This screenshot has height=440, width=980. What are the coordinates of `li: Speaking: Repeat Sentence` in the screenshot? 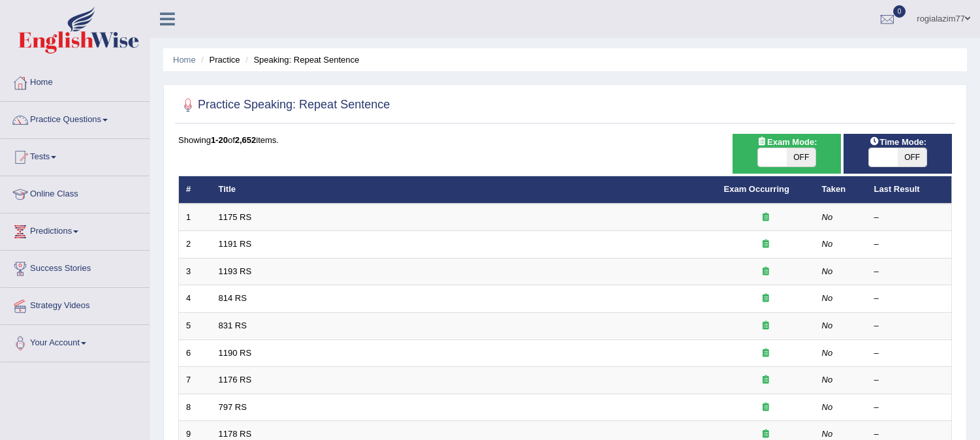 It's located at (300, 59).